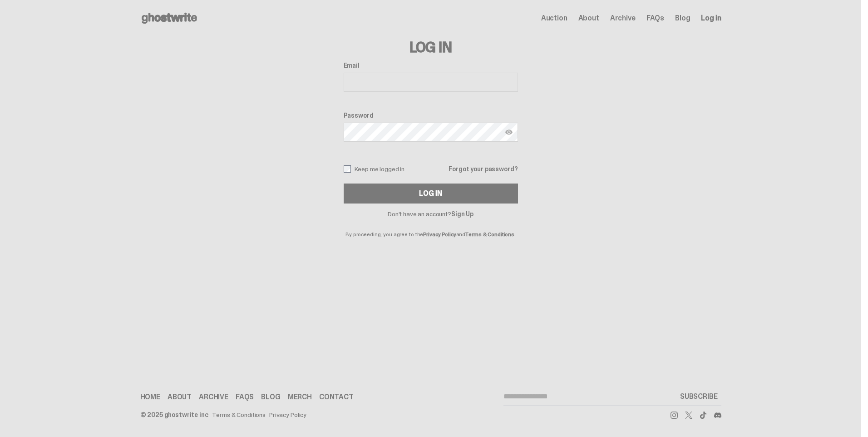 The height and width of the screenshot is (437, 868). I want to click on span: Log in, so click(711, 18).